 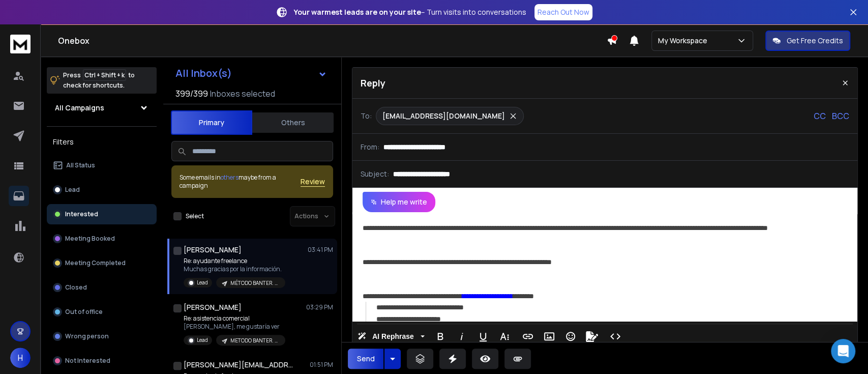 What do you see at coordinates (528, 336) in the screenshot?
I see `button: Insert Link (Ctrl+K)` at bounding box center [528, 336].